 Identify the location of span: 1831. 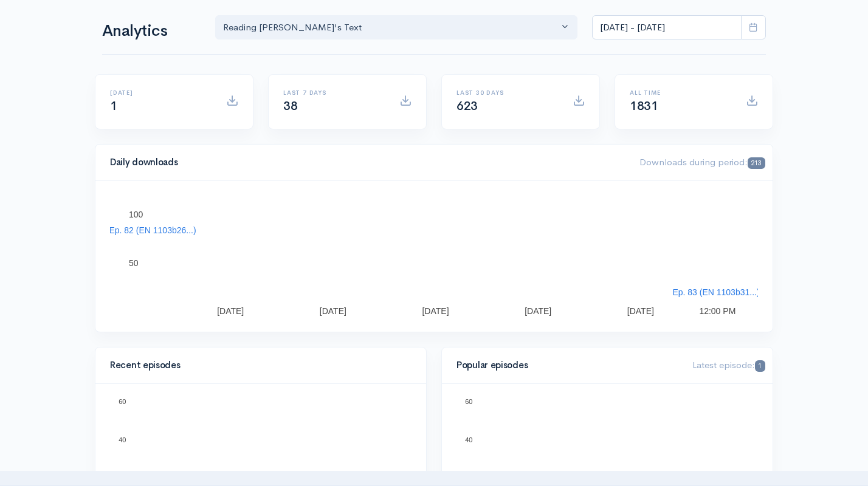
(644, 106).